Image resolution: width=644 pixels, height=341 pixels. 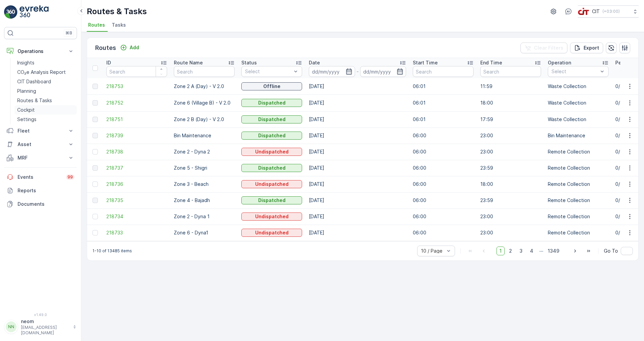 What do you see at coordinates (511, 136) in the screenshot?
I see `td: 23:00` at bounding box center [511, 136].